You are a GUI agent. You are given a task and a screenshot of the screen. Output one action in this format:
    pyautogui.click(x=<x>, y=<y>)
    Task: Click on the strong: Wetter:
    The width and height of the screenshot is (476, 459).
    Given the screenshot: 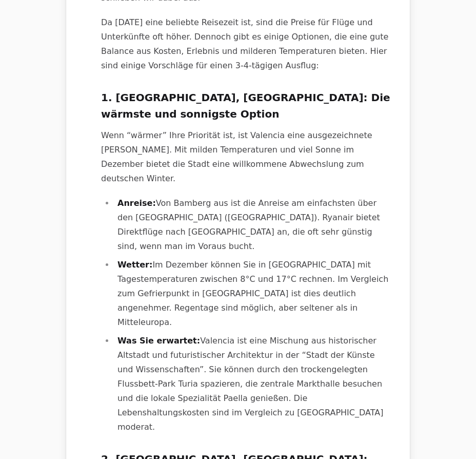 What is the action you would take?
    pyautogui.click(x=135, y=264)
    